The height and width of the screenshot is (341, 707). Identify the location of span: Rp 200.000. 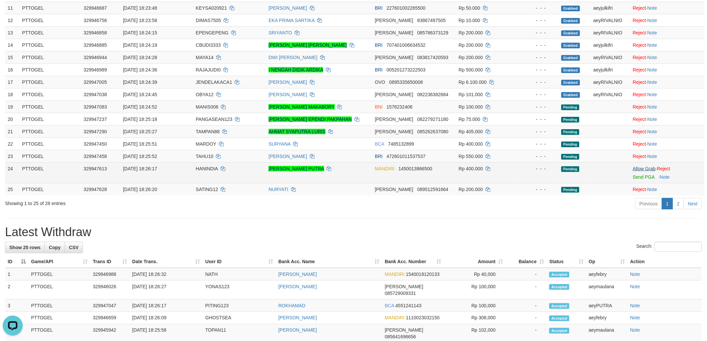
(471, 33).